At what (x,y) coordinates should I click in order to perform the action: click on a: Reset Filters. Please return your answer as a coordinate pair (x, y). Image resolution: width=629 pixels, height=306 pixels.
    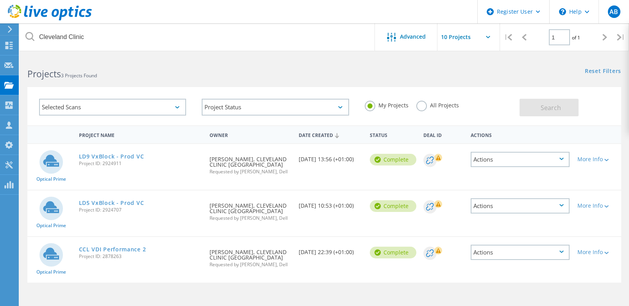
    Looking at the image, I should click on (603, 72).